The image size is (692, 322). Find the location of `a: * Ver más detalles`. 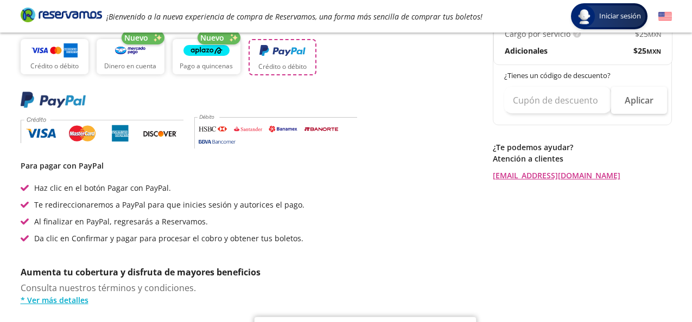

a: * Ver más detalles is located at coordinates (249, 300).